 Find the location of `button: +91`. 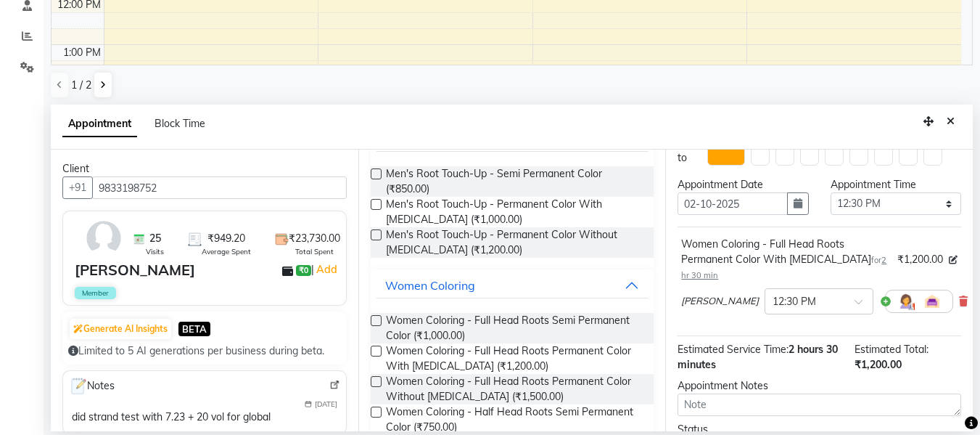

button: +91 is located at coordinates (78, 187).